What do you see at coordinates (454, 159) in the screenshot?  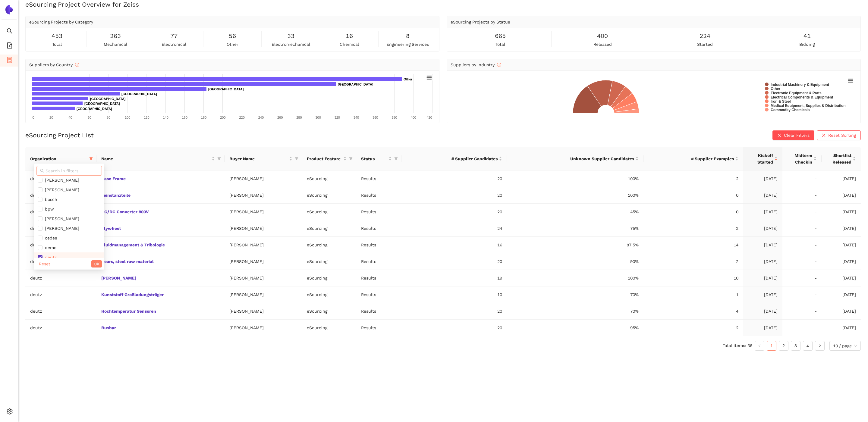 I see `th: this column's title is # Supplier Candidates,this column is sortable` at bounding box center [454, 159].